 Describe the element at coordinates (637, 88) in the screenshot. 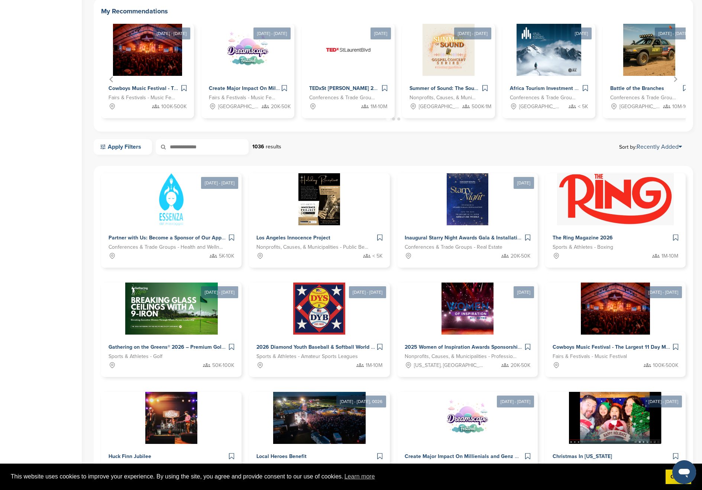

I see `span: Battle of the Branches` at that location.